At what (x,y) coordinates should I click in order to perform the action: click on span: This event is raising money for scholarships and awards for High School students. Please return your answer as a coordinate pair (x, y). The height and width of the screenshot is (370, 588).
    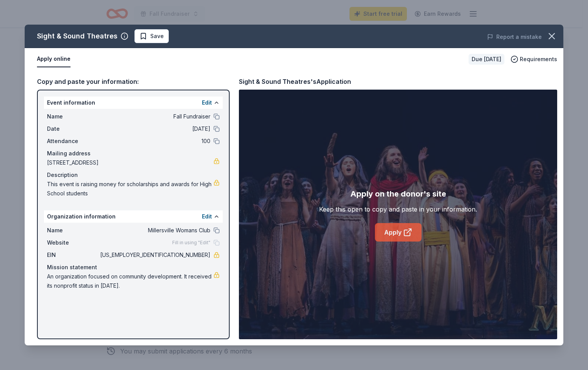
    Looking at the image, I should click on (131, 189).